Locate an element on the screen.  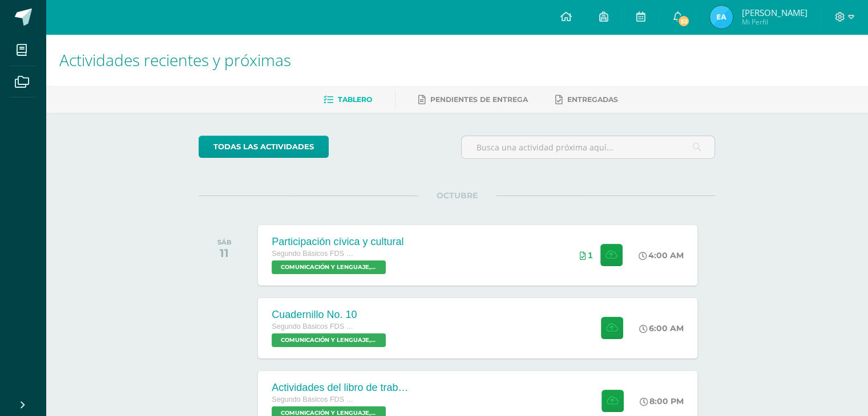
a: Pendientes de entrega is located at coordinates (473, 100).